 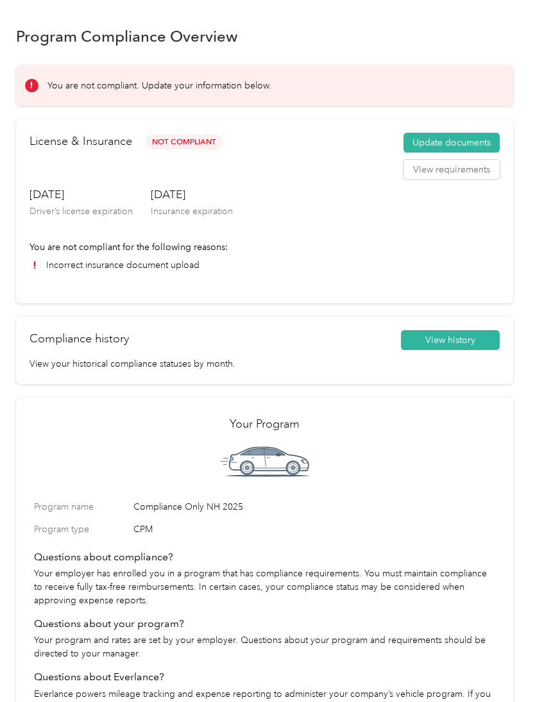 What do you see at coordinates (159, 85) in the screenshot?
I see `p: You are not compliant. Update your information below.` at bounding box center [159, 85].